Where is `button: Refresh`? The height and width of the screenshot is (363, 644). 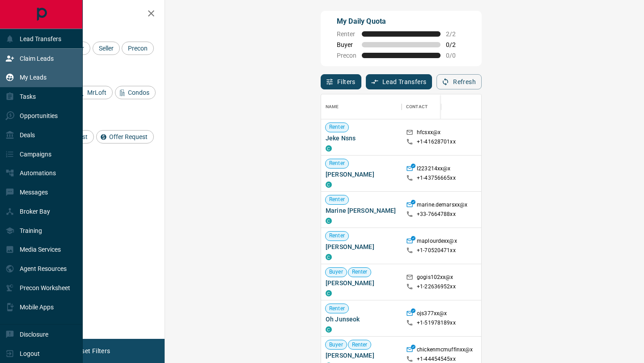
button: Refresh is located at coordinates (459, 82).